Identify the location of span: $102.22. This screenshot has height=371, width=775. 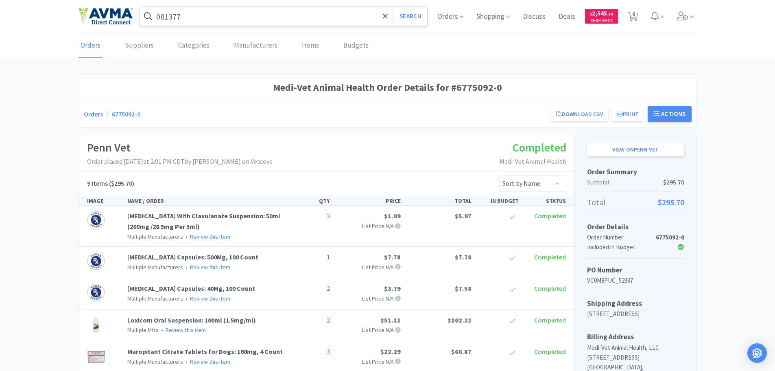
(459, 320).